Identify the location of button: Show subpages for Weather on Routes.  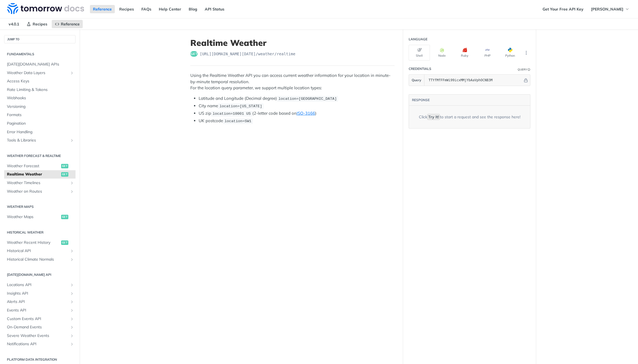
(72, 192).